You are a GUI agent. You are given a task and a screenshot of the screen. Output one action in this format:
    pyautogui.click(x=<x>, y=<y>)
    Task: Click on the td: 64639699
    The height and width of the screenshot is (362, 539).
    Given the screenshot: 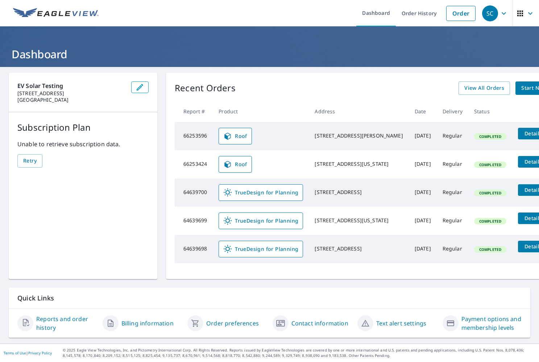 What is the action you would take?
    pyautogui.click(x=194, y=221)
    